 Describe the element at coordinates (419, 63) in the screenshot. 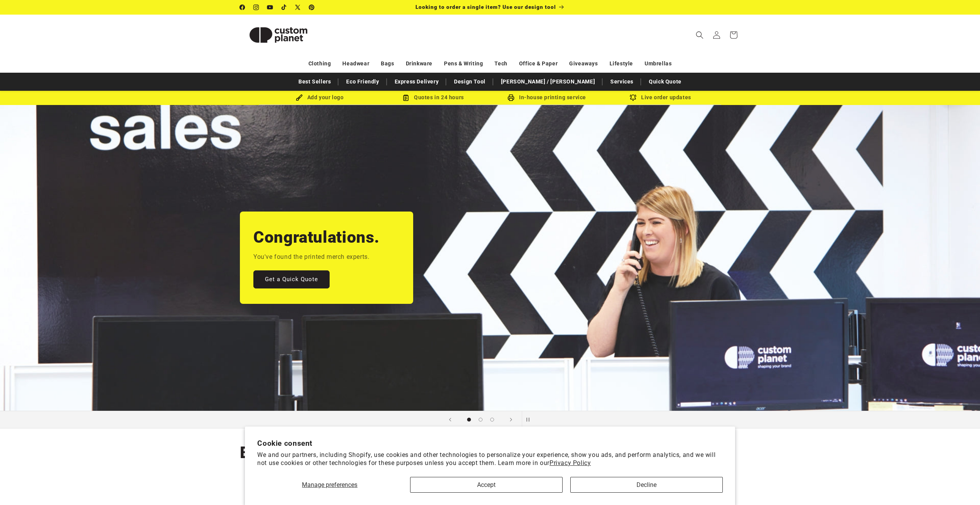

I see `a: Drinkware` at that location.